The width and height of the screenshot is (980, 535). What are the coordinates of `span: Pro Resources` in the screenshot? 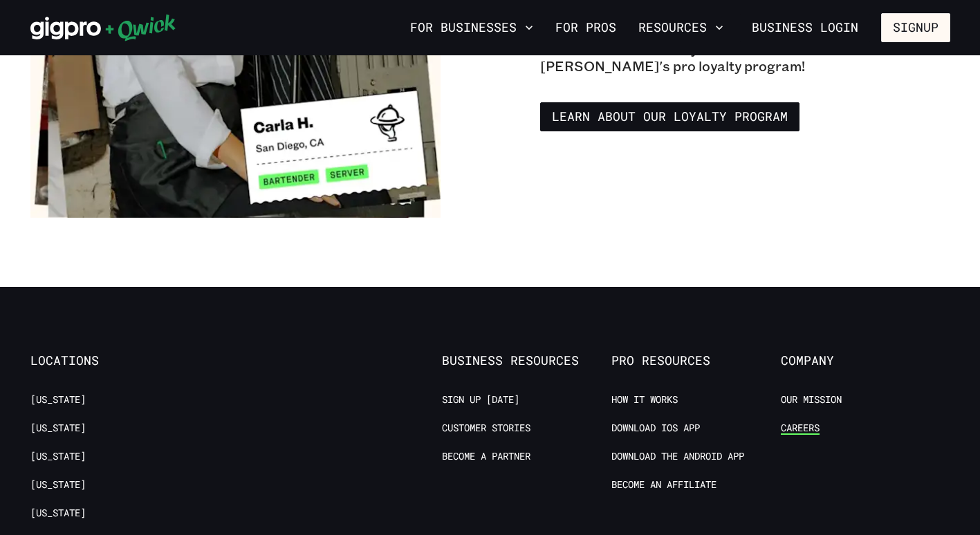 It's located at (695, 360).